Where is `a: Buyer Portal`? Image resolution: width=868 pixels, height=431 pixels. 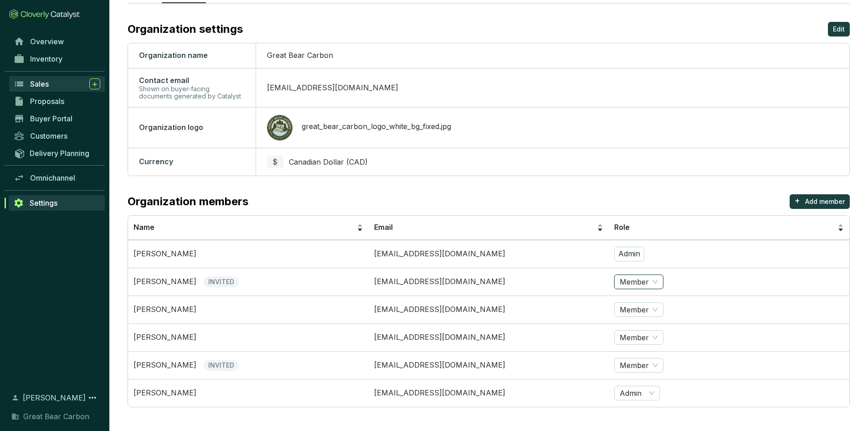 a: Buyer Portal is located at coordinates (57, 118).